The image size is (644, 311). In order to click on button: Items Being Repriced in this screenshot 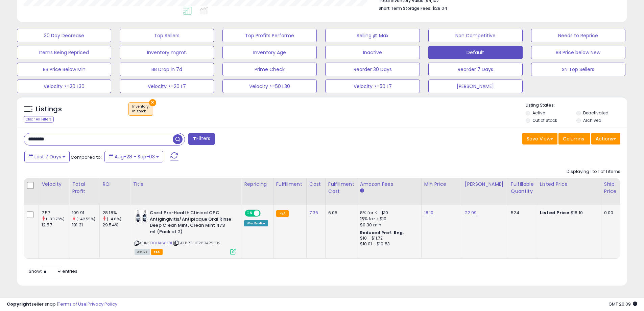, I will do `click(64, 53)`.